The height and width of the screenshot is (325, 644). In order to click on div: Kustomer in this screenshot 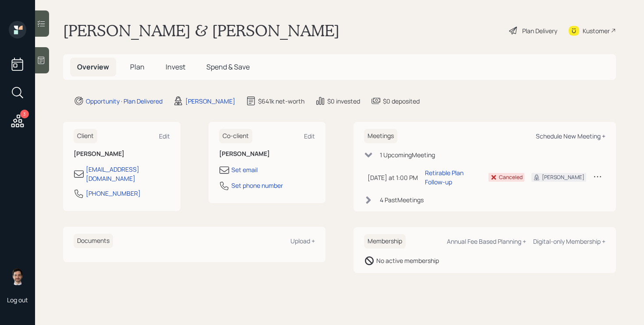, I will do `click(596, 31)`.